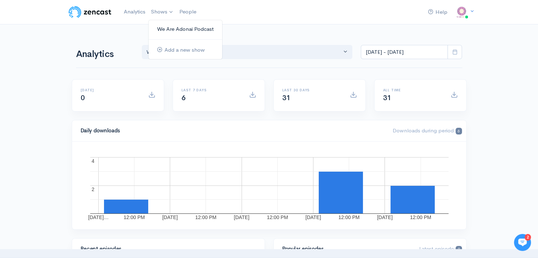 The width and height of the screenshot is (538, 258). I want to click on a: Help, so click(437, 12).